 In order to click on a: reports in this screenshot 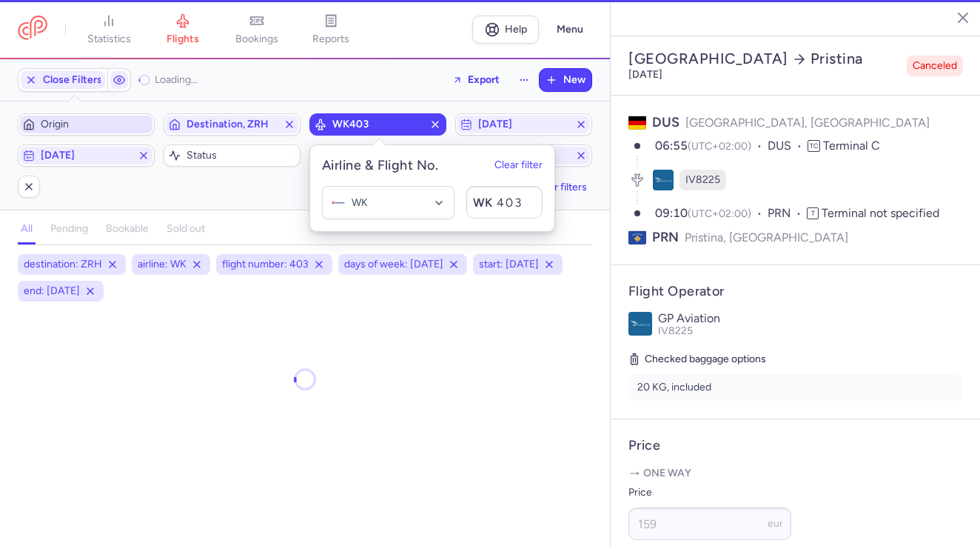, I will do `click(331, 29)`.